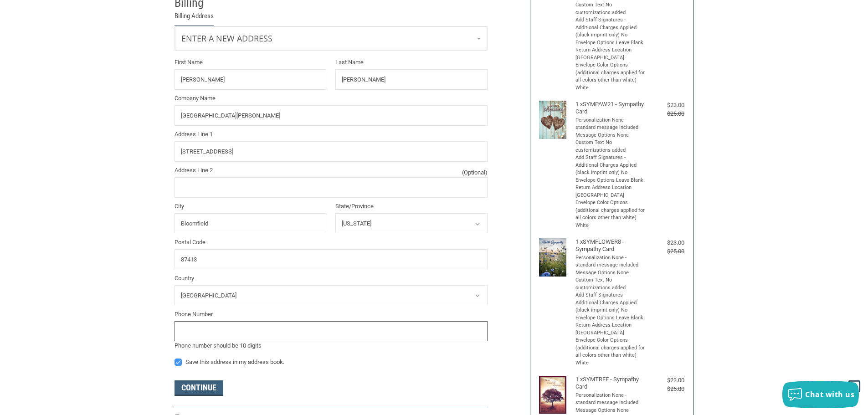 This screenshot has height=415, width=868. I want to click on button: Chat with us, so click(820, 395).